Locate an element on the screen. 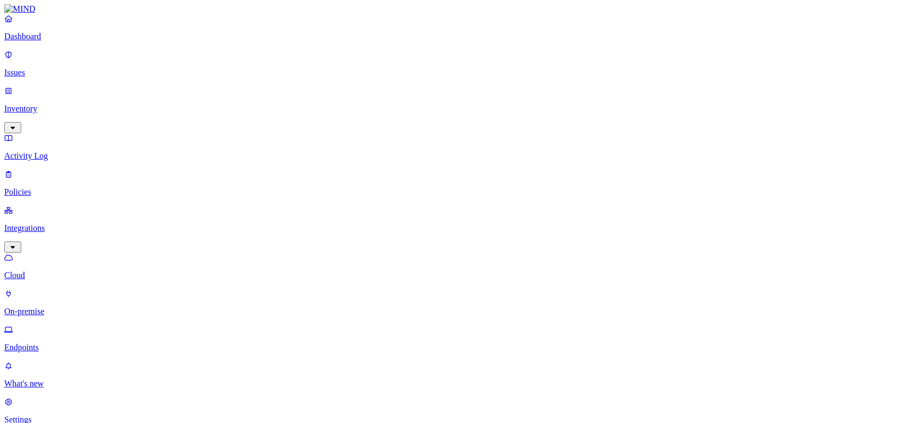 Image resolution: width=901 pixels, height=423 pixels. img: MIND is located at coordinates (20, 9).